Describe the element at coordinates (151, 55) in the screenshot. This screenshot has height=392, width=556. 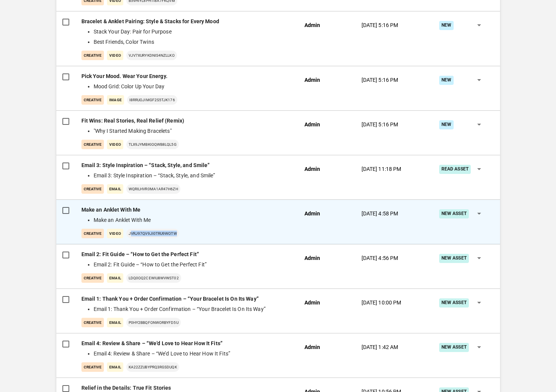
I see `p: vJV7xuRykDnIs4NZLlko` at that location.